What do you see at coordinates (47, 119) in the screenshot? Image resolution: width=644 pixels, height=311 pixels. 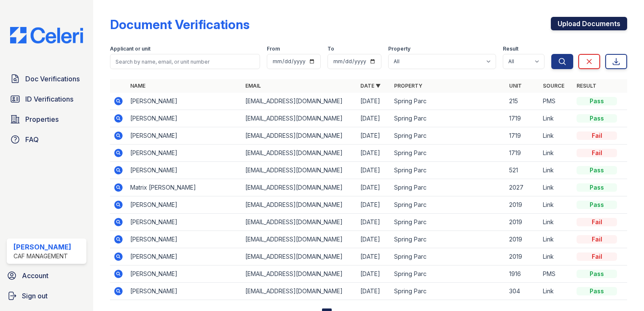 I see `a: Properties` at bounding box center [47, 119].